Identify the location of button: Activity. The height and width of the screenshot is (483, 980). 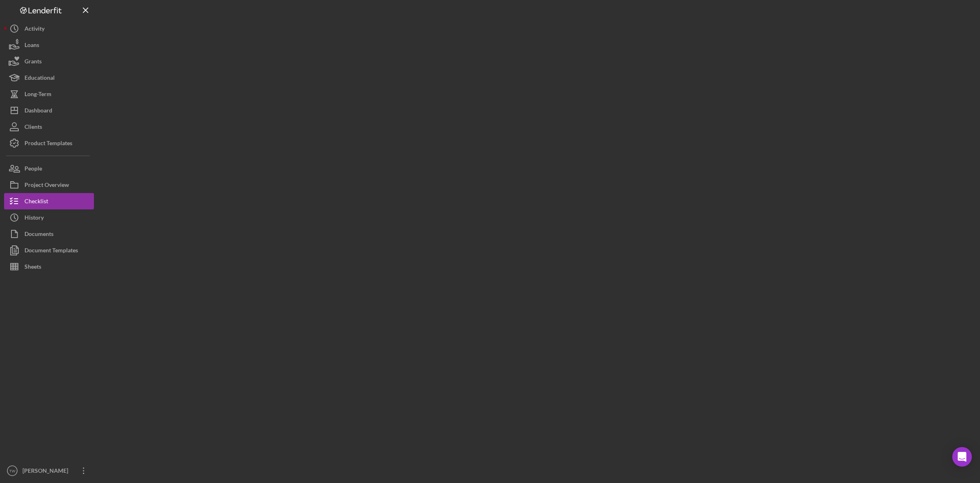
(49, 28).